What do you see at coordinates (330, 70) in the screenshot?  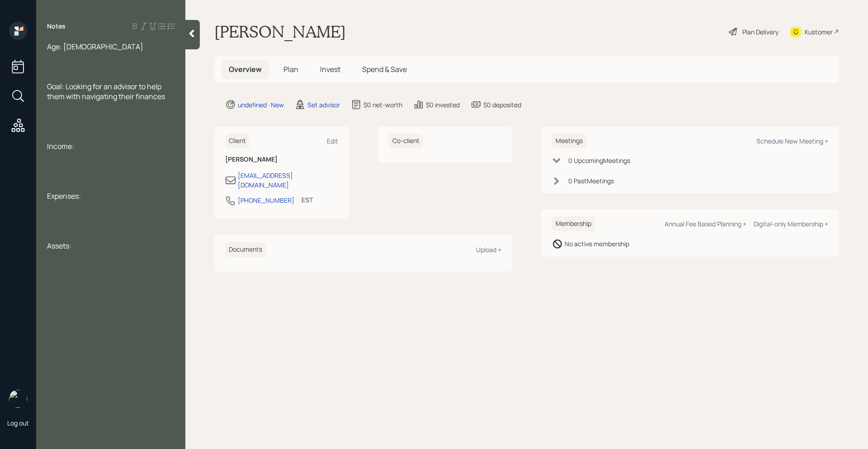 I see `span: Invest` at bounding box center [330, 70].